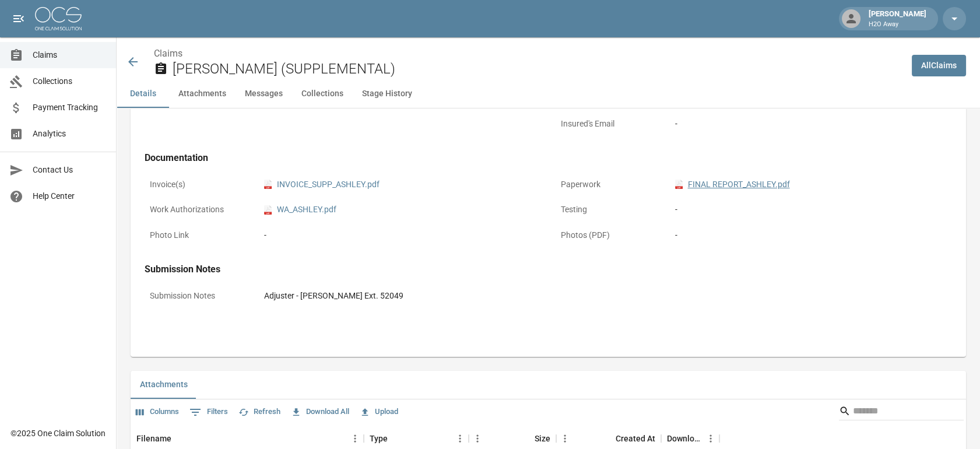  Describe the element at coordinates (897, 24) in the screenshot. I see `p: H2O Away` at that location.